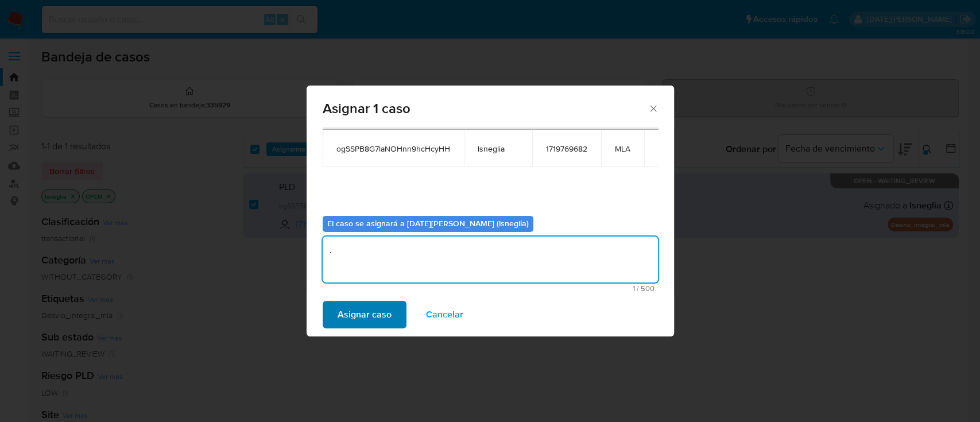  Describe the element at coordinates (365, 314) in the screenshot. I see `button: Asignar caso` at that location.